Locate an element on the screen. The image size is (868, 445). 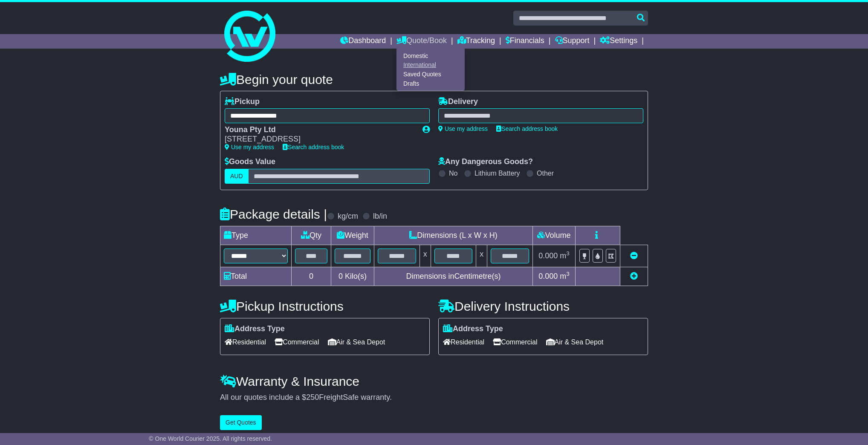
td: Volume is located at coordinates (554, 235).